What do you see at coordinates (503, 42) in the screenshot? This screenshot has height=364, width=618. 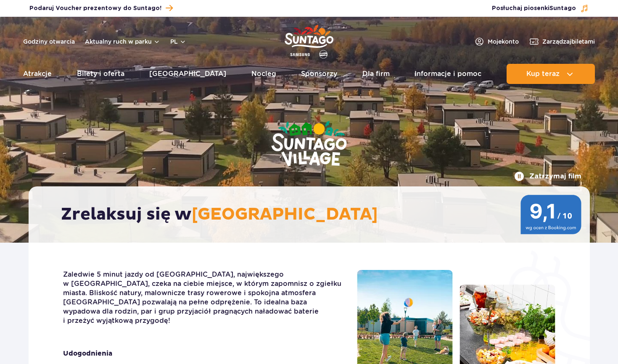 I see `span: Moje konto` at bounding box center [503, 42].